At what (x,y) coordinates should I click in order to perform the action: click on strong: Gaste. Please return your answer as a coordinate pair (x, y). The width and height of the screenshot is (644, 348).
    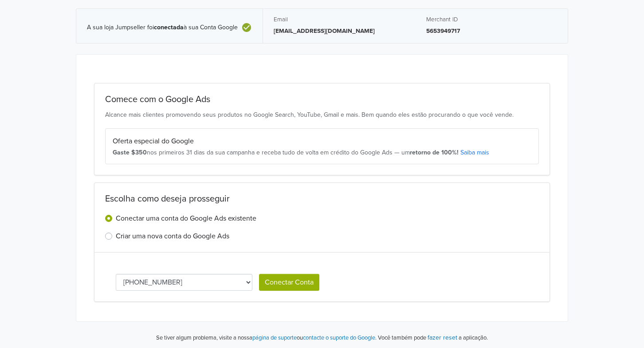
    Looking at the image, I should click on (121, 152).